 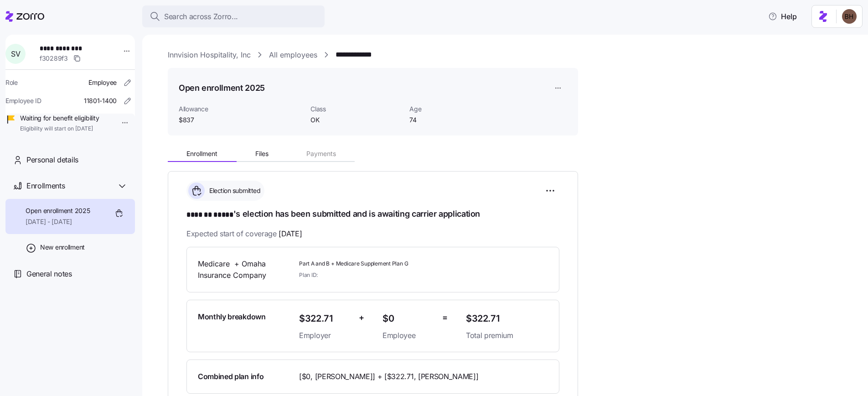 What do you see at coordinates (455, 109) in the screenshot?
I see `span: Age` at bounding box center [455, 109].